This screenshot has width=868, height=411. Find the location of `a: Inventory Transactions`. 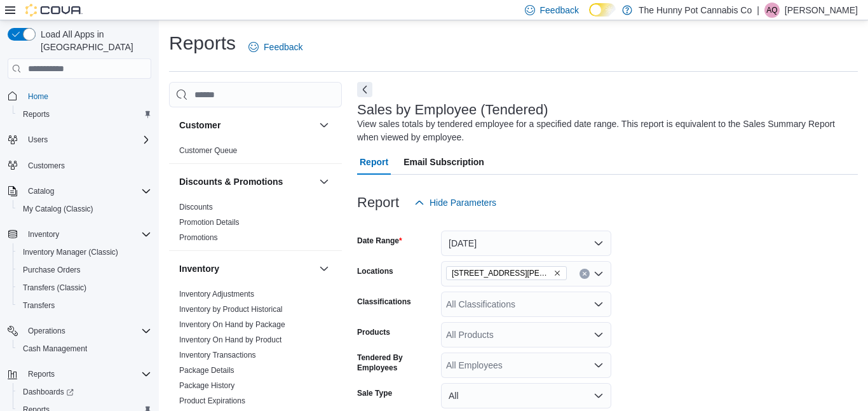

a: Inventory Transactions is located at coordinates (217, 355).